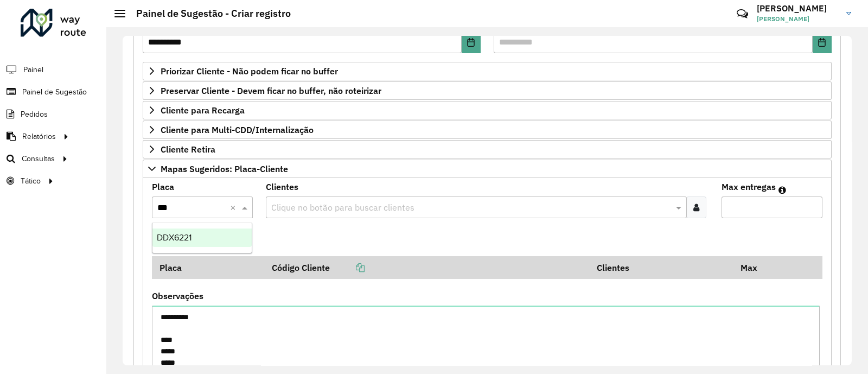  I want to click on a: Contato Rápido, so click(742, 14).